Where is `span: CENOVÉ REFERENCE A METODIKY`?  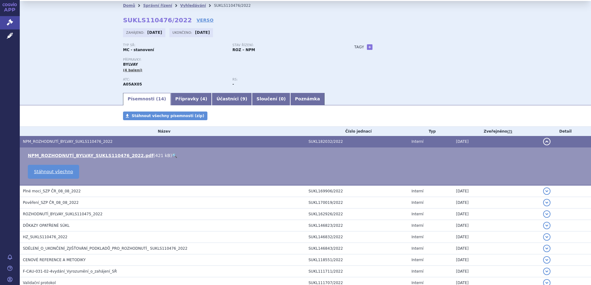 span: CENOVÉ REFERENCE A METODIKY is located at coordinates (54, 259).